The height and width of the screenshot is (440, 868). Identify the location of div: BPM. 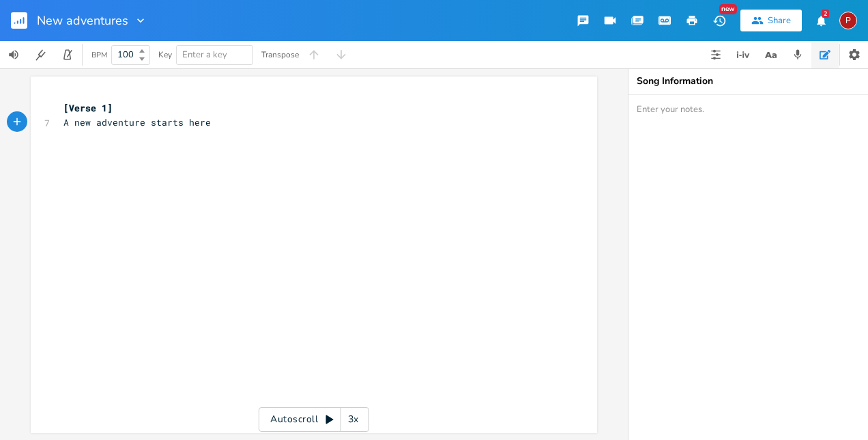
(99, 54).